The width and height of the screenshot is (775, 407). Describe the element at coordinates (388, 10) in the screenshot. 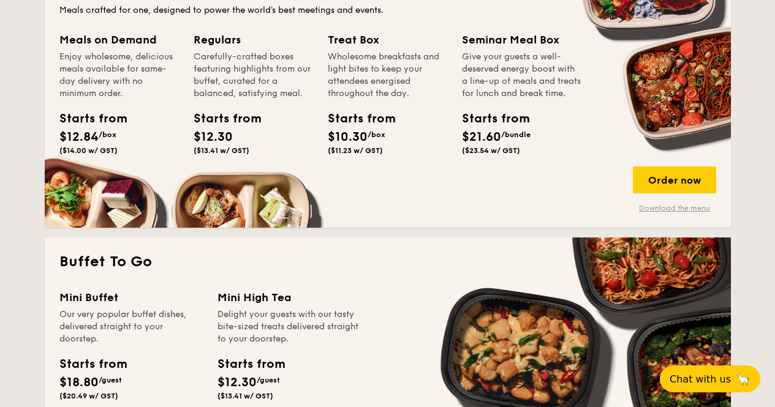

I see `div: Meals crafted for one, designed to power the world's best meetings and events.` at that location.